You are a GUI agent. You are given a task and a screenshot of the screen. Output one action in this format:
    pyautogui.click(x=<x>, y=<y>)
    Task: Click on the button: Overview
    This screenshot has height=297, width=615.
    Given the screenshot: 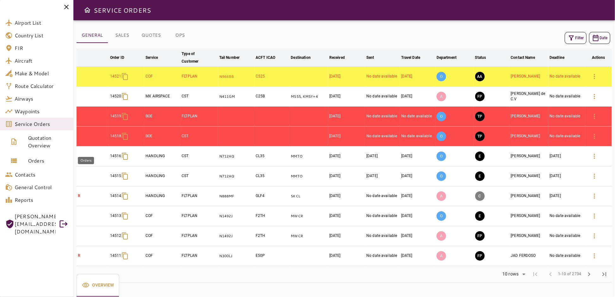 What is the action you would take?
    pyautogui.click(x=98, y=286)
    